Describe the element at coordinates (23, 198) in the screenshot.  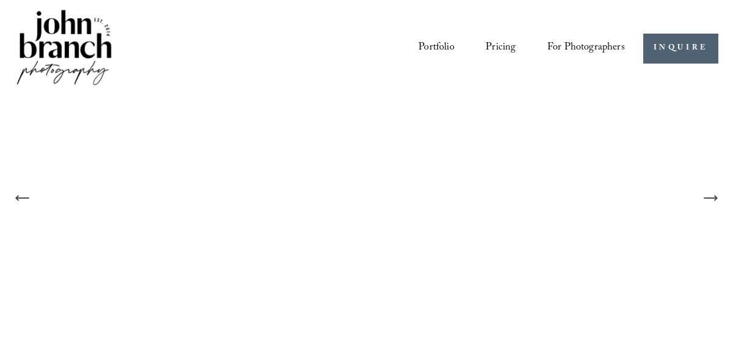
I see `button: Previous Slide` at that location.